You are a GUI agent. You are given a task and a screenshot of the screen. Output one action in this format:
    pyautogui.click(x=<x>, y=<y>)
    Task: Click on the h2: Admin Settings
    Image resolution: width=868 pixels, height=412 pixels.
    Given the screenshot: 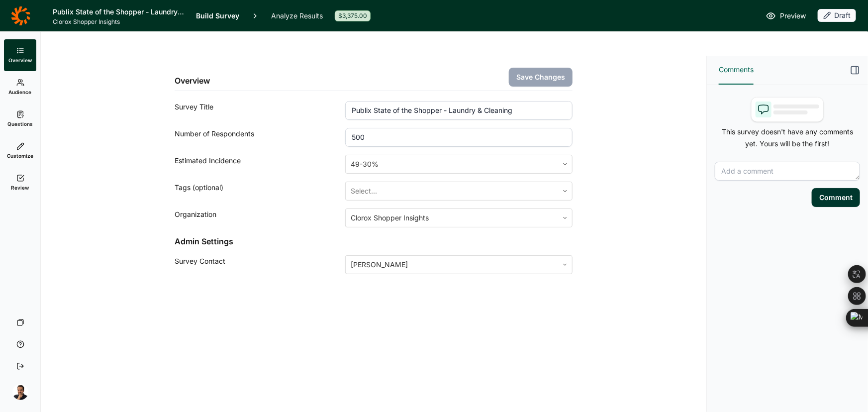 What is the action you would take?
    pyautogui.click(x=374, y=241)
    